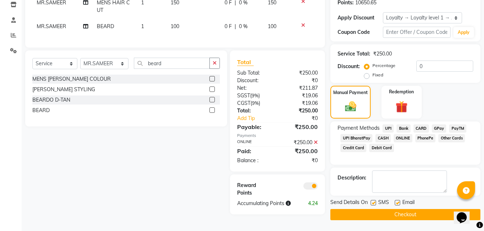 The height and width of the screenshot is (231, 484). Describe the element at coordinates (425, 138) in the screenshot. I see `span: PhonePe` at that location.